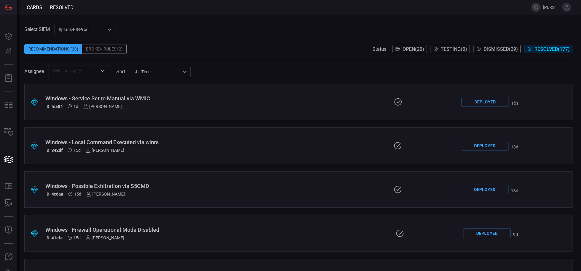  What do you see at coordinates (9, 37) in the screenshot?
I see `button: Dashboard` at bounding box center [9, 37].